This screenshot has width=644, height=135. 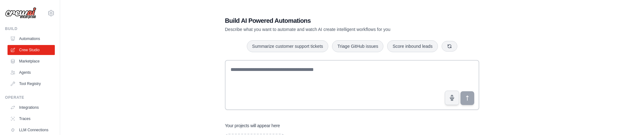 I want to click on a: Integrations, so click(x=31, y=108).